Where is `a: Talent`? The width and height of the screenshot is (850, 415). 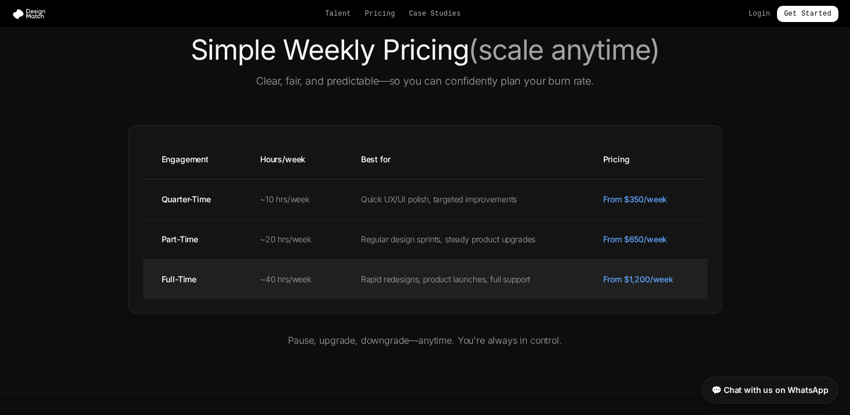 a: Talent is located at coordinates (338, 14).